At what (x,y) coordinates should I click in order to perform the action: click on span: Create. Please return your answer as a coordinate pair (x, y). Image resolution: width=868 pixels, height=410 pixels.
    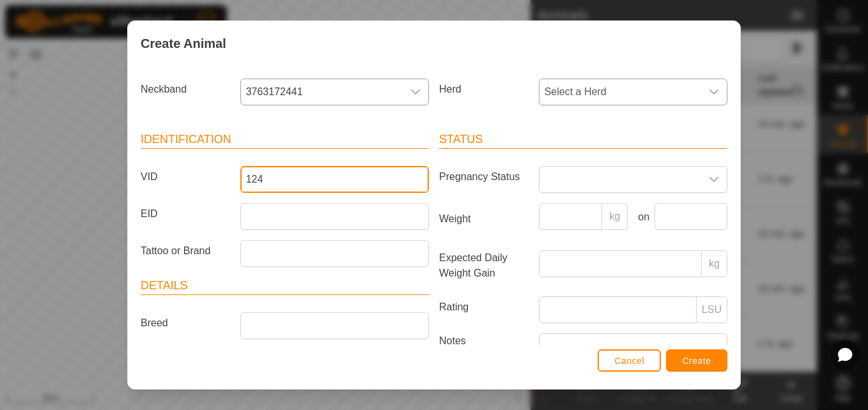
    Looking at the image, I should click on (697, 361).